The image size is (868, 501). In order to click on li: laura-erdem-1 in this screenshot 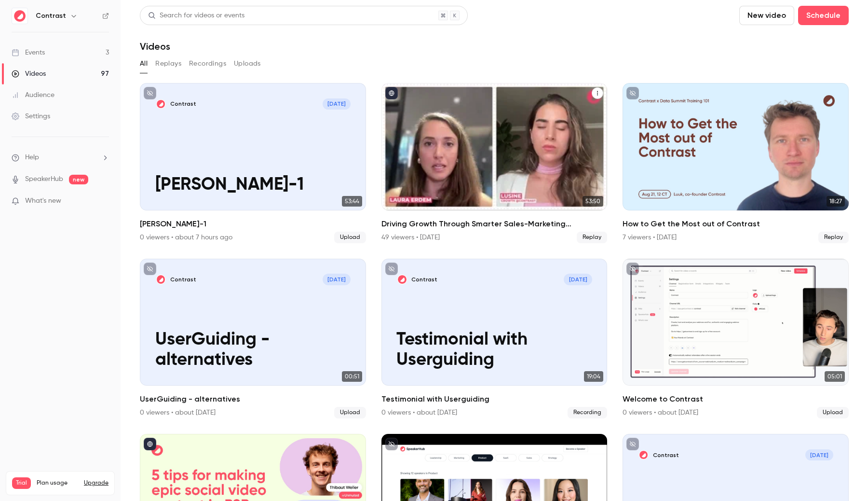, I will do `click(253, 163)`.